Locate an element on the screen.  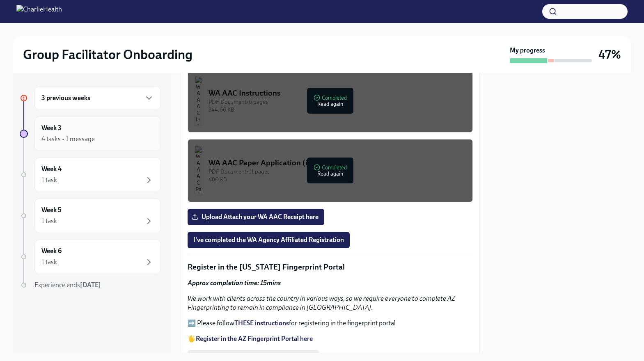
h6: Week 4 is located at coordinates (51, 169).